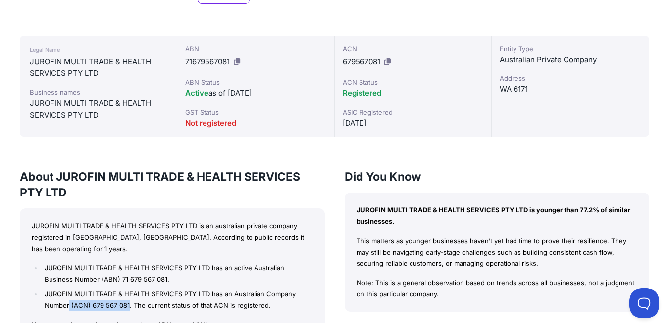  Describe the element at coordinates (98, 50) in the screenshot. I see `div: Legal Name` at that location.